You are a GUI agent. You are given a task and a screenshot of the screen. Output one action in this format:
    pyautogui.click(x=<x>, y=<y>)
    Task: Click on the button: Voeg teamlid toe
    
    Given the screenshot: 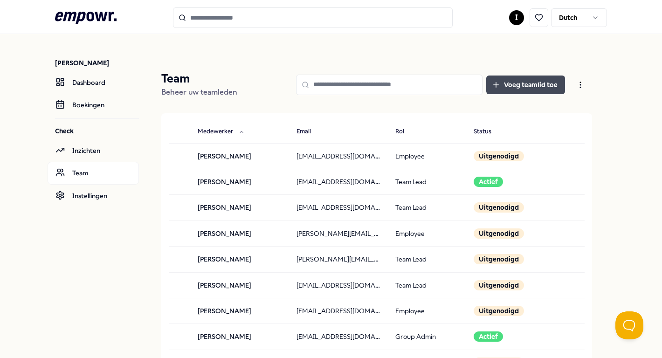 What is the action you would take?
    pyautogui.click(x=525, y=85)
    